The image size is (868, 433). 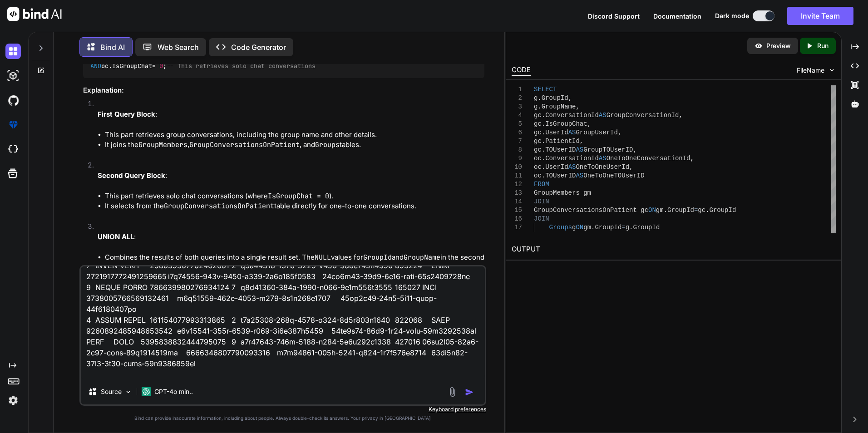 I want to click on div: 7, so click(x=517, y=141).